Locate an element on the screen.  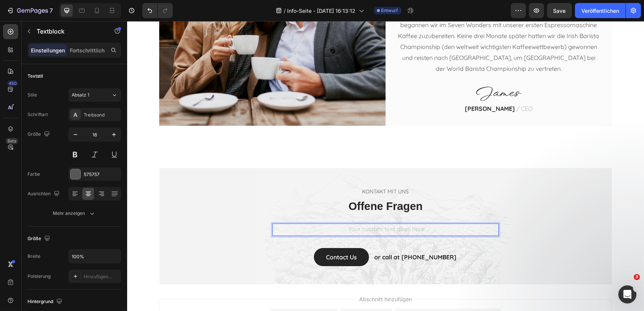
font: Stile is located at coordinates (32, 95).